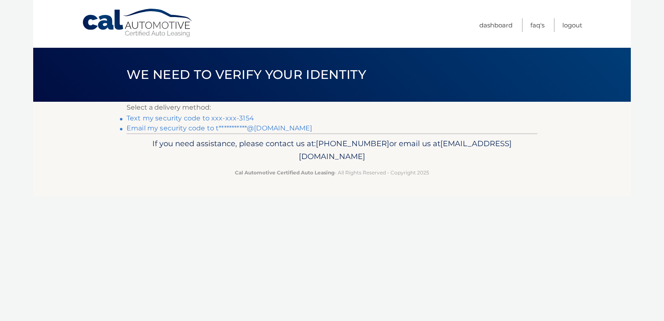 Image resolution: width=664 pixels, height=321 pixels. Describe the element at coordinates (572, 25) in the screenshot. I see `a: Logout` at that location.